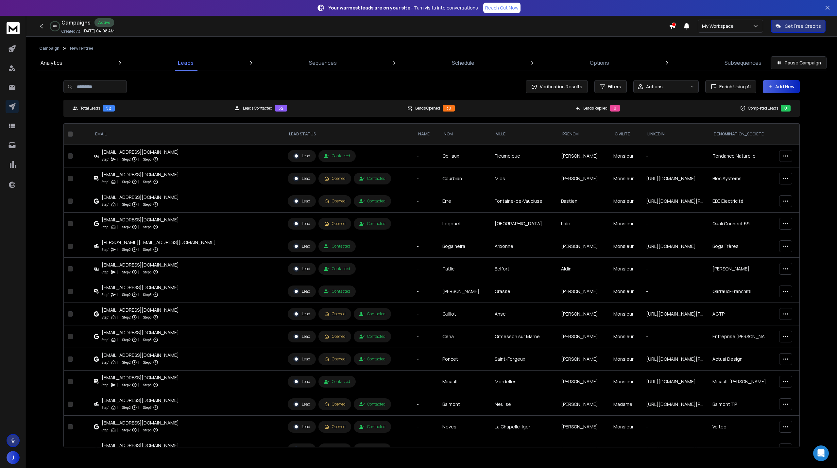  I want to click on td: Erre, so click(464, 201).